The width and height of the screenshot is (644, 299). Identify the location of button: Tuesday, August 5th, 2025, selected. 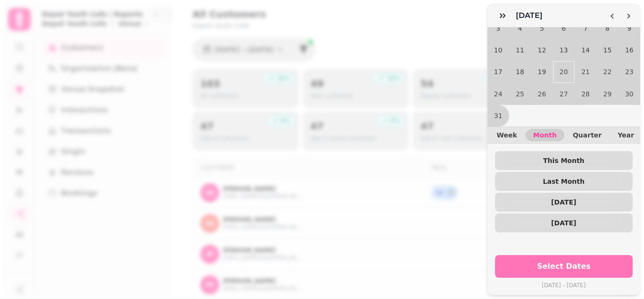
(542, 28).